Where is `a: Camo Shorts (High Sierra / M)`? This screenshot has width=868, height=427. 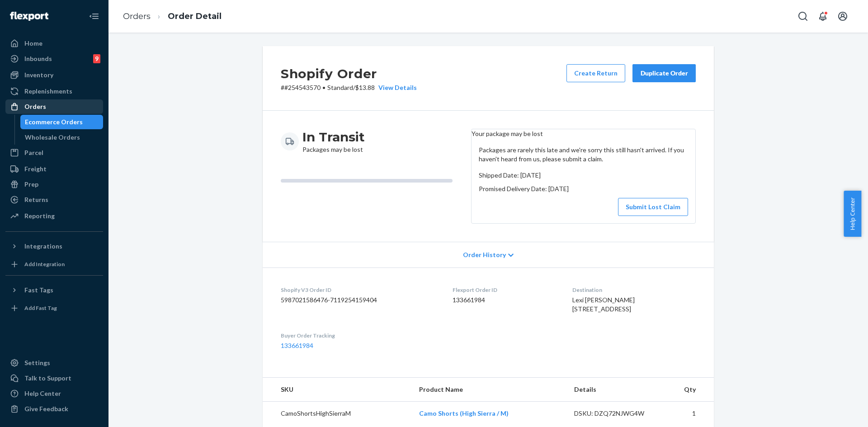
a: Camo Shorts (High Sierra / M) is located at coordinates (464, 413).